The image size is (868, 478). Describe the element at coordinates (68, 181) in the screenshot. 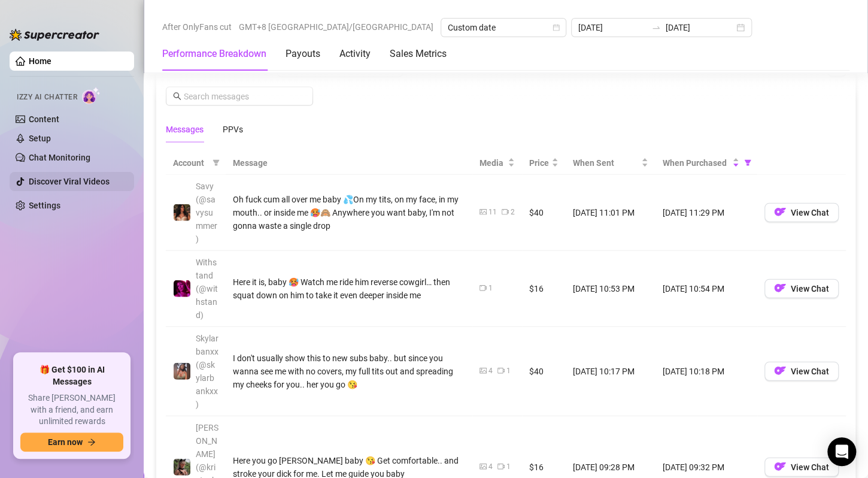

I see `a: Discover Viral Videos` at that location.